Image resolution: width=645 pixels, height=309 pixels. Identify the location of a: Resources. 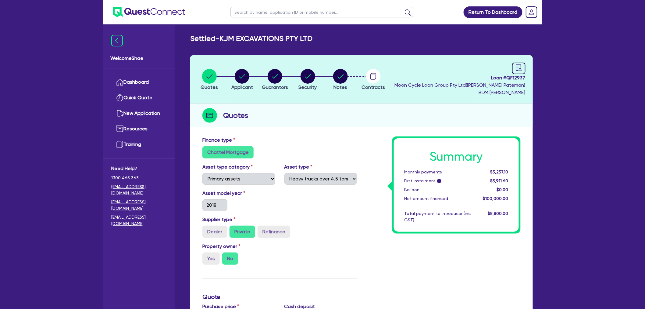
(139, 129).